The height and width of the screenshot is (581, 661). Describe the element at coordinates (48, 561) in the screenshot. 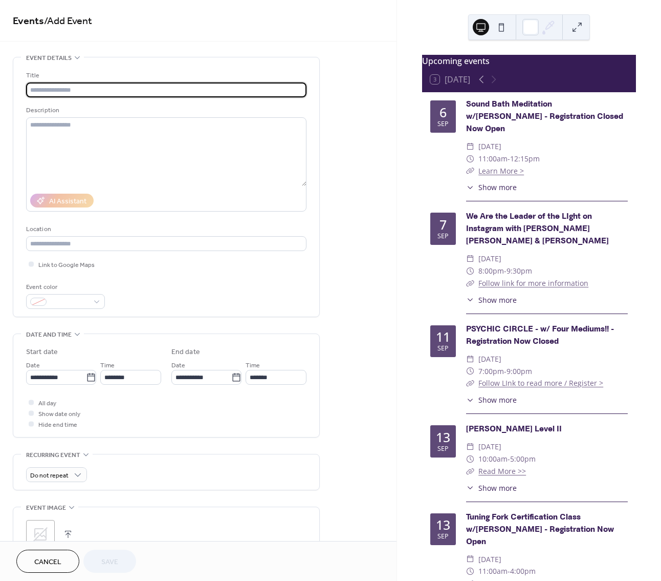

I see `a: Cancel` at that location.